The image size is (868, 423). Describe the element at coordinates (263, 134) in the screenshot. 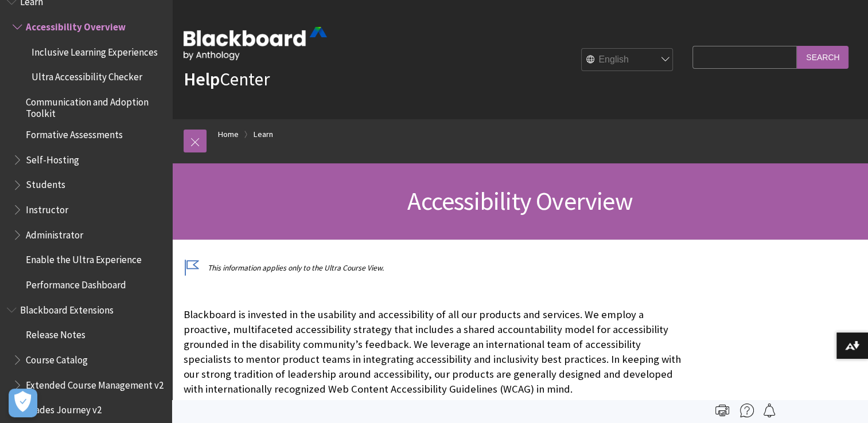

I see `a: Learn` at that location.